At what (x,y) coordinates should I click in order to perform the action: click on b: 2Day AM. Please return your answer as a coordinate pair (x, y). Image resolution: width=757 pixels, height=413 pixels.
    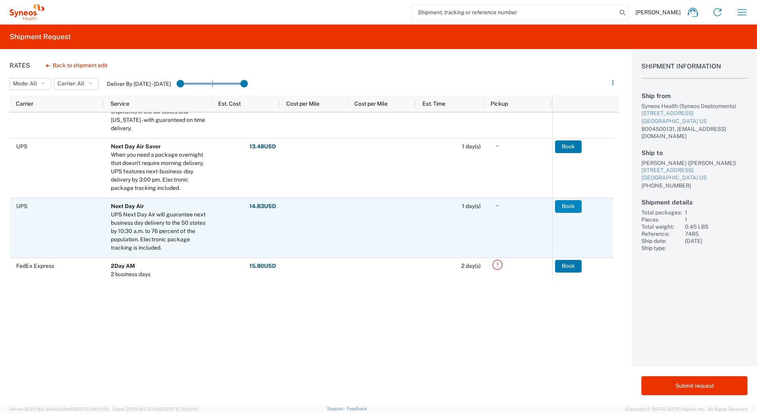
    Looking at the image, I should click on (123, 266).